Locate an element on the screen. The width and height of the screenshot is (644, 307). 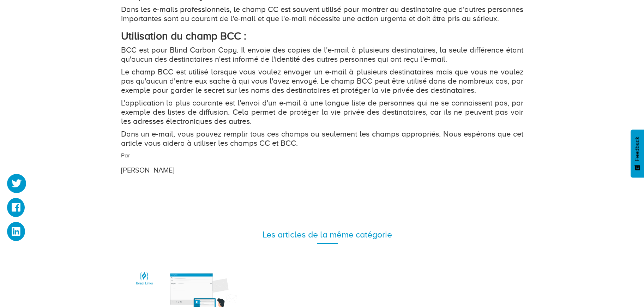
p: Dans les e-mails professionnels, le champ CC est souvent utilisé pour montrer au destinataire que... is located at coordinates (322, 14).